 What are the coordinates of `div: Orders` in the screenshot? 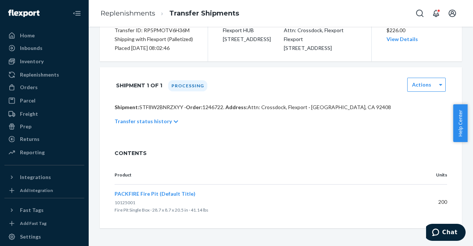 It's located at (29, 87).